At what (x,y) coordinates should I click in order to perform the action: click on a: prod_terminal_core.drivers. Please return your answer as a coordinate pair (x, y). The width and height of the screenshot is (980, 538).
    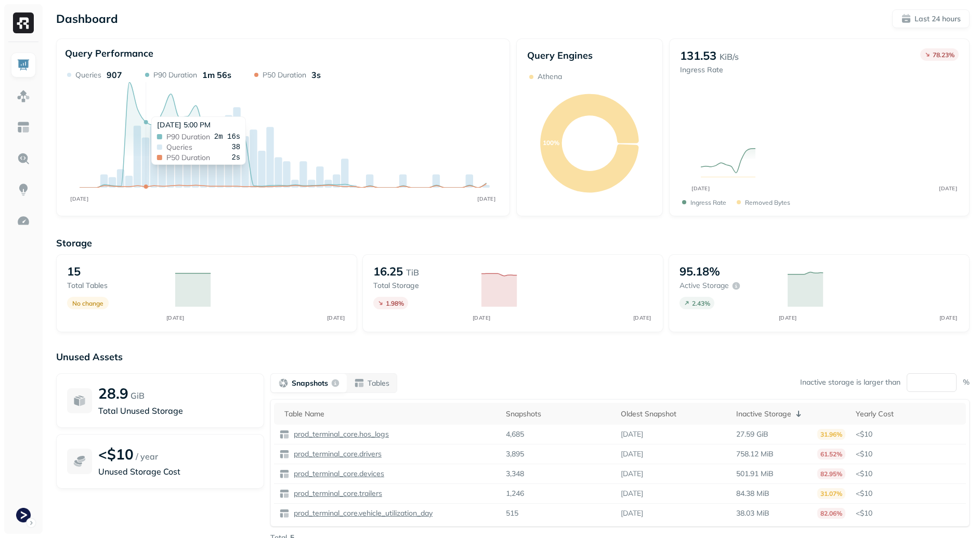
    Looking at the image, I should click on (336, 454).